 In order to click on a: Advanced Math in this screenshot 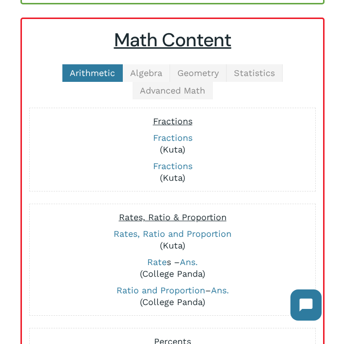, I will do `click(172, 91)`.